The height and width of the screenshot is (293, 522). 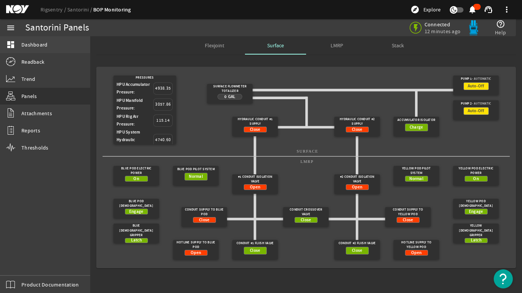 I want to click on div: Pump 1, so click(x=476, y=79).